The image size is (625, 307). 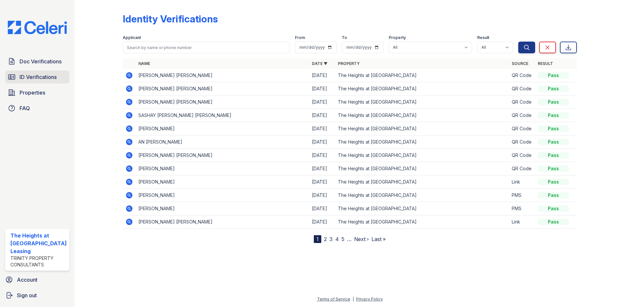 I want to click on a: Doc Verifications, so click(x=37, y=61).